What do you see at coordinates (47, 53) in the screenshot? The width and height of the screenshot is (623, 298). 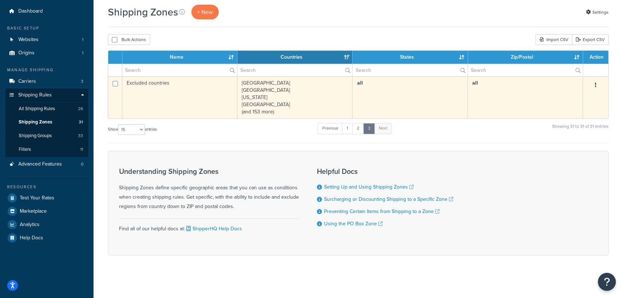 I see `a: Origins 1` at bounding box center [47, 53].